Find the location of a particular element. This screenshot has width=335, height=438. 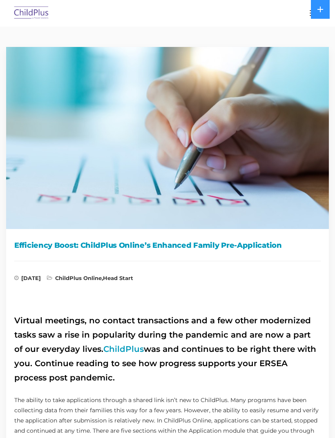

a: ChildPlus is located at coordinates (123, 349).